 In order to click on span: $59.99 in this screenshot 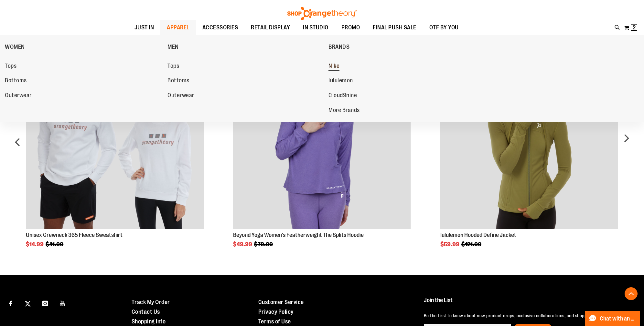, I will do `click(450, 244)`.